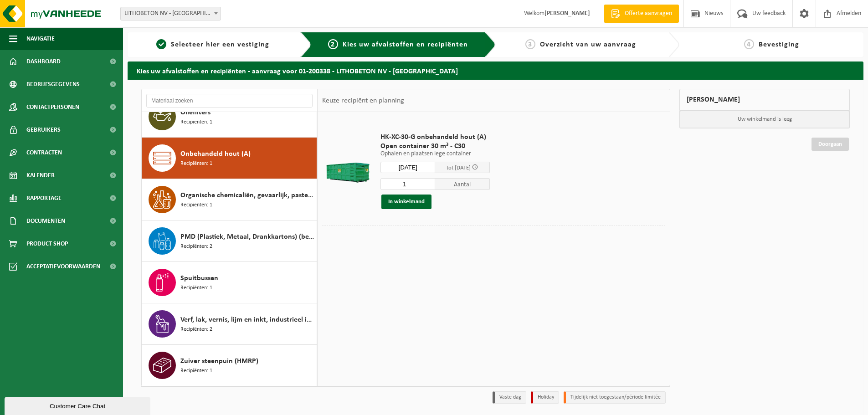  Describe the element at coordinates (229, 200) in the screenshot. I see `button: Organische chemicaliën, gevaarlijk, pasteus Recipiënten: 1` at that location.